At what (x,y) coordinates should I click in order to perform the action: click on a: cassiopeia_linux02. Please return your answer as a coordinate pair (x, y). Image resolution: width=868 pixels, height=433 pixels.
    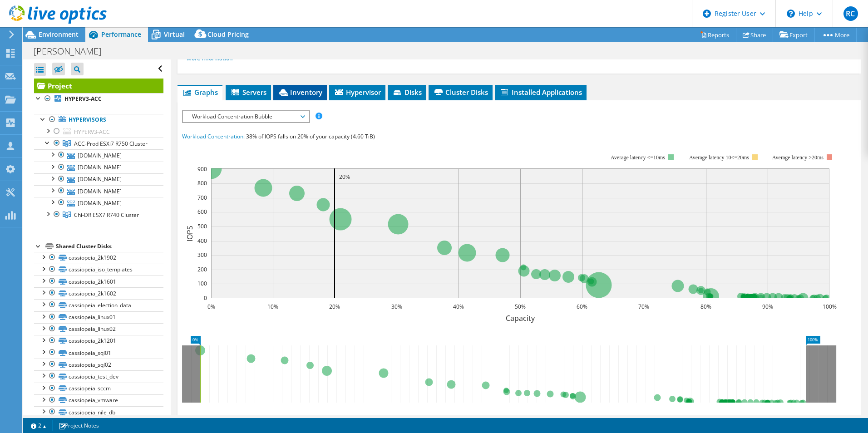
    Looking at the image, I should click on (98, 329).